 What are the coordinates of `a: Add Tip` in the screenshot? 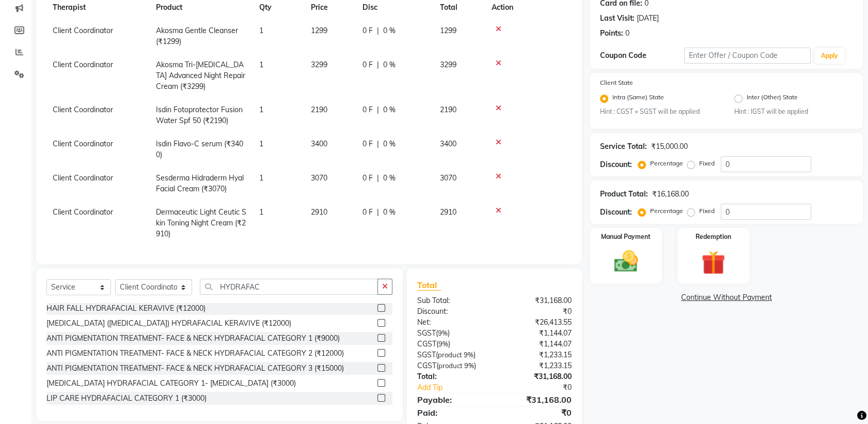 It's located at (459, 387).